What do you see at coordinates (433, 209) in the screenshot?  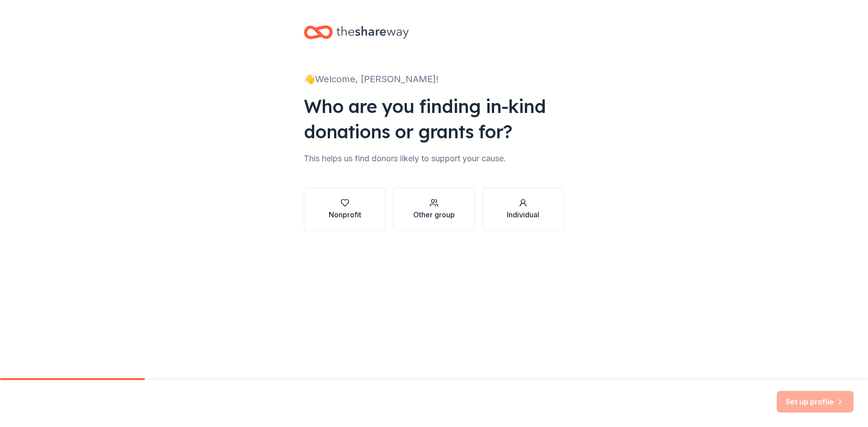 I see `button: Other group` at bounding box center [433, 209].